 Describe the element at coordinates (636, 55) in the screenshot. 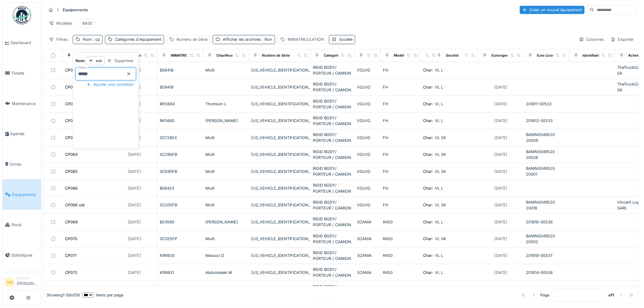

I see `div: Acheteur` at that location.